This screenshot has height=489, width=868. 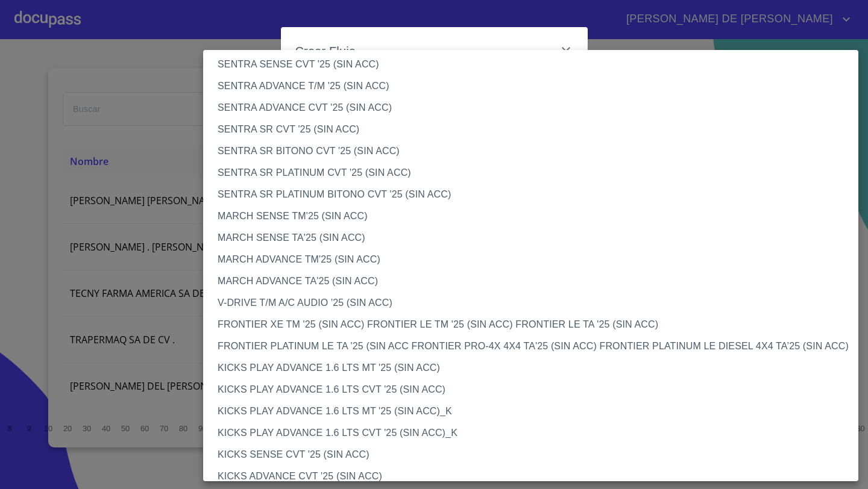 I want to click on li: SENTRA ADVANCE CVT '25 (SIN ACC), so click(x=531, y=108).